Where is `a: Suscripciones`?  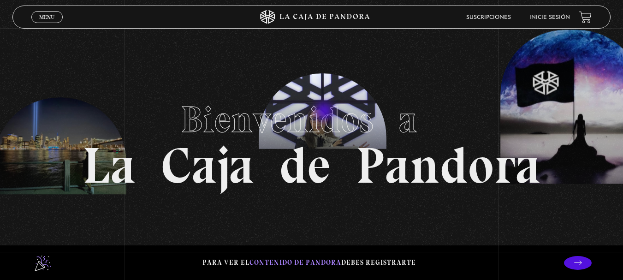
a: Suscripciones is located at coordinates (488, 18).